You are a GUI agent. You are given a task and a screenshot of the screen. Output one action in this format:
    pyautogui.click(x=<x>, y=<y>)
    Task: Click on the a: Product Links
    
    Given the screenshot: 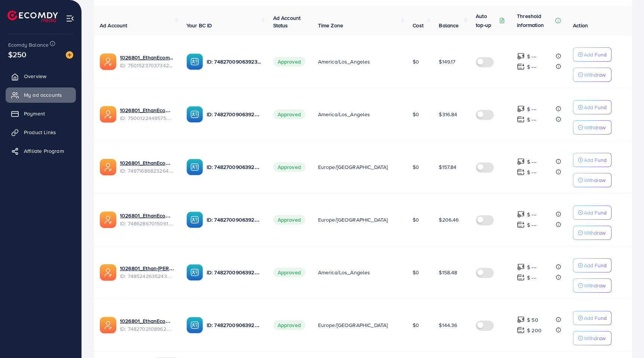 What is the action you would take?
    pyautogui.click(x=41, y=133)
    